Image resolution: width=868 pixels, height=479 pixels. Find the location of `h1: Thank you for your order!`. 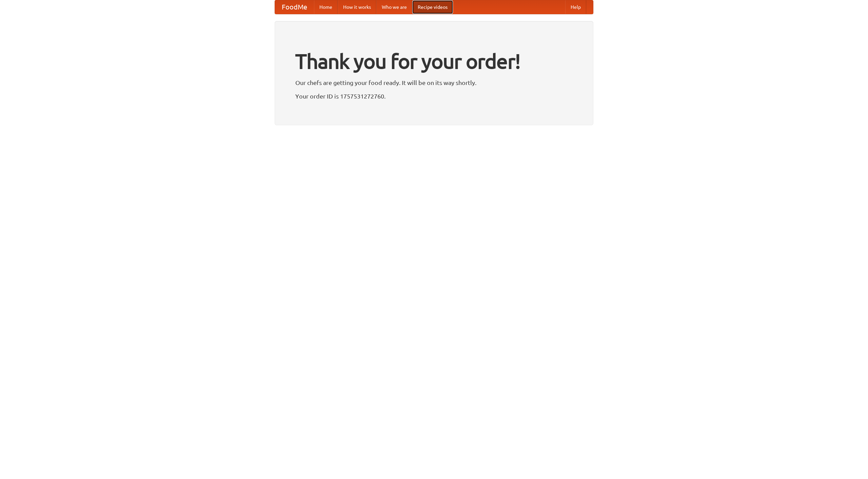

h1: Thank you for your order! is located at coordinates (434, 61).